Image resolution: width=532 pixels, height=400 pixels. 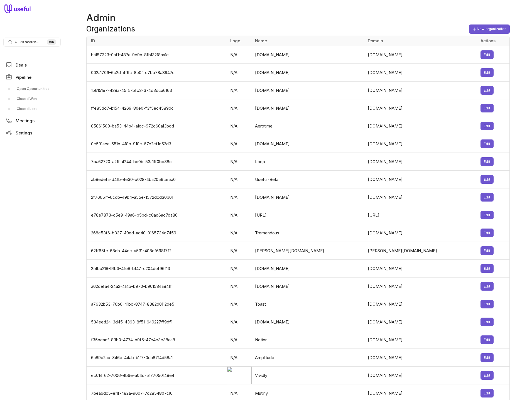 What do you see at coordinates (308, 126) in the screenshot?
I see `td: Aerotime` at bounding box center [308, 126].